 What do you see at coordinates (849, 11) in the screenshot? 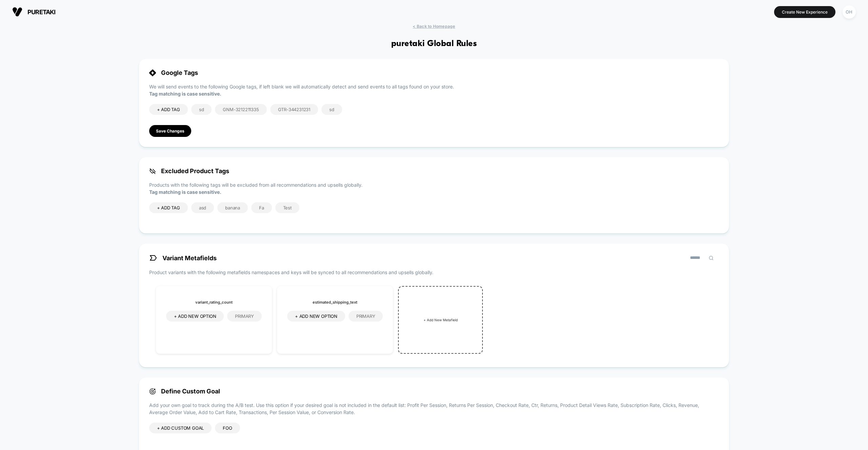
I see `button: OH` at bounding box center [849, 11].